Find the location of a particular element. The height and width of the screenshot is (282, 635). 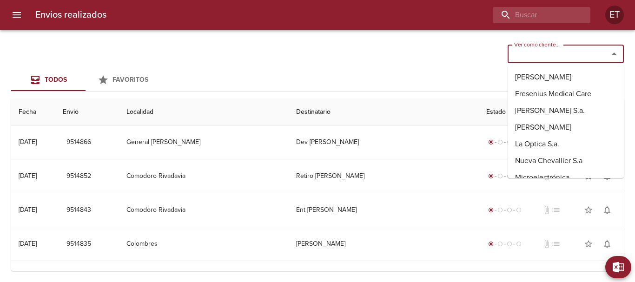

span: 9514866 is located at coordinates (79, 142).